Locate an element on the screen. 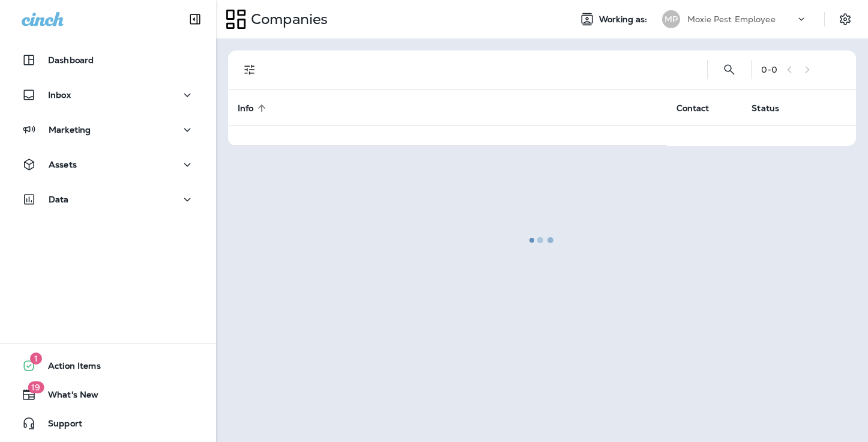 This screenshot has width=868, height=442. button: Assets is located at coordinates (108, 164).